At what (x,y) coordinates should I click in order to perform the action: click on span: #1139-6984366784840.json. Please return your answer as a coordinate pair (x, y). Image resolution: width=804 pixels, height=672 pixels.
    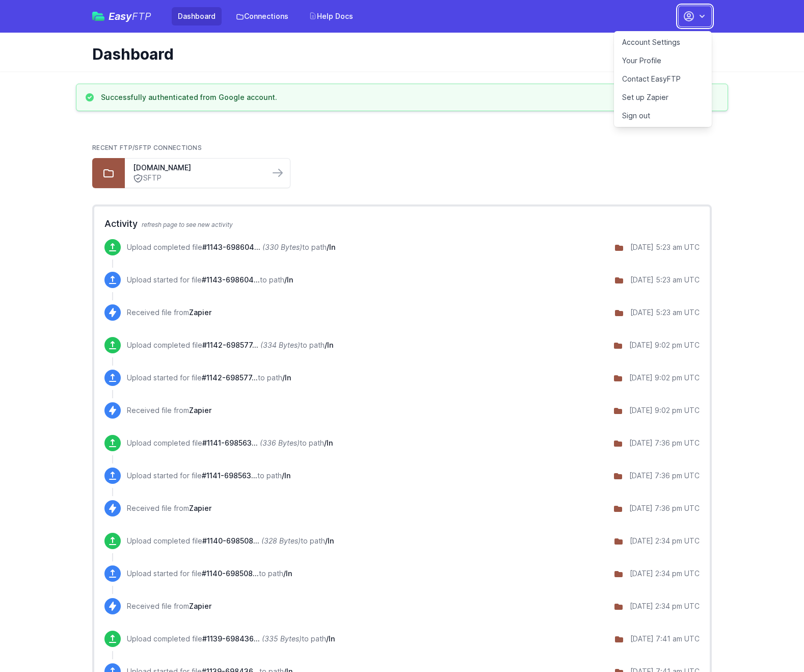
    Looking at the image, I should click on (231, 639).